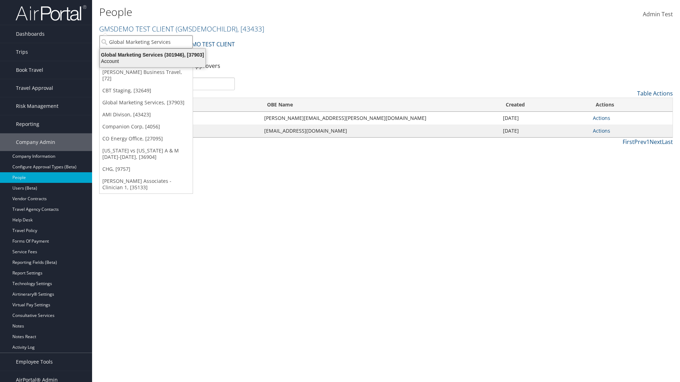 This screenshot has height=382, width=680. Describe the element at coordinates (30, 34) in the screenshot. I see `span: Dashboards` at that location.